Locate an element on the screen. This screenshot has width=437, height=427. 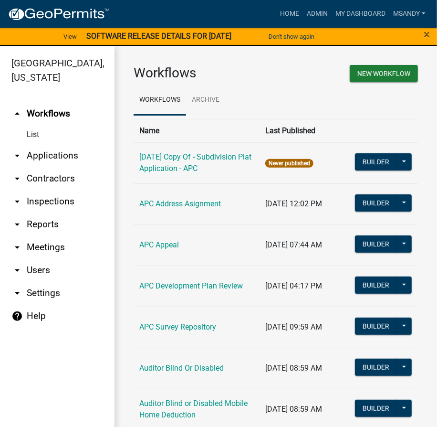
button: New Workflow is located at coordinates (384, 73).